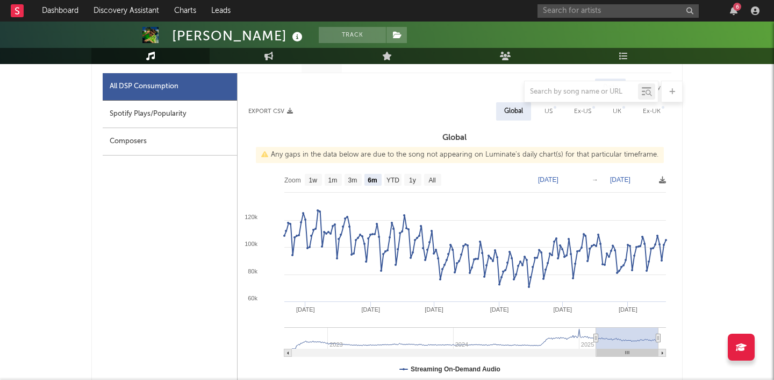  Describe the element at coordinates (734, 11) in the screenshot. I see `button: 6` at that location.